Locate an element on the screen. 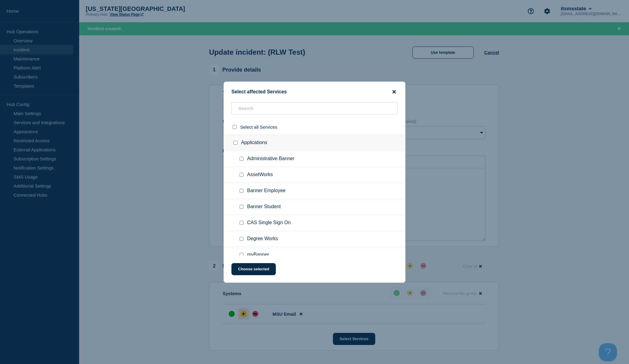 This screenshot has height=364, width=629. input: select all checkbox is located at coordinates (234, 127).